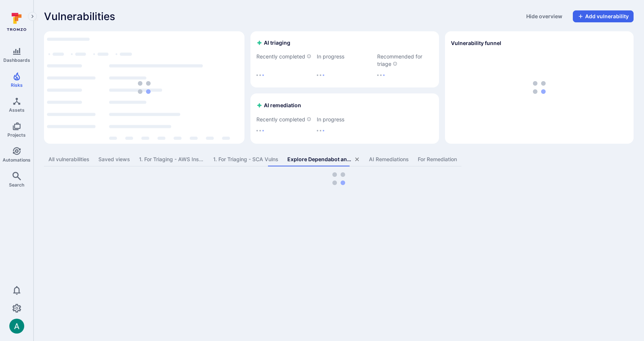 The width and height of the screenshot is (644, 341). Describe the element at coordinates (16, 135) in the screenshot. I see `span: Projects` at that location.